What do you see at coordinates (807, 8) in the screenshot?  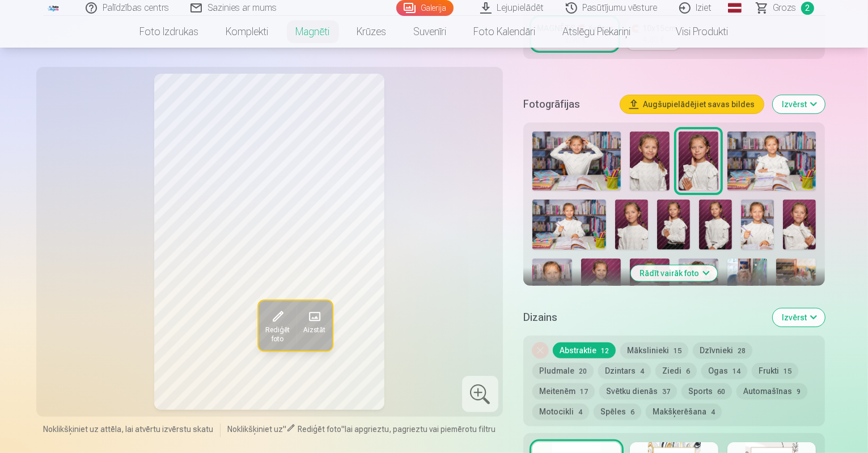 I see `span: 2` at bounding box center [807, 8].